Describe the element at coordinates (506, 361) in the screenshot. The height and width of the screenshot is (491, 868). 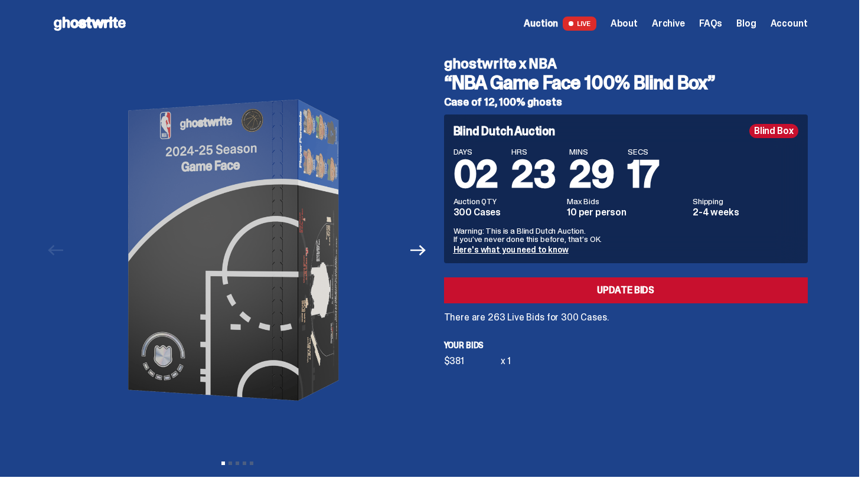
I see `div: x 1` at that location.